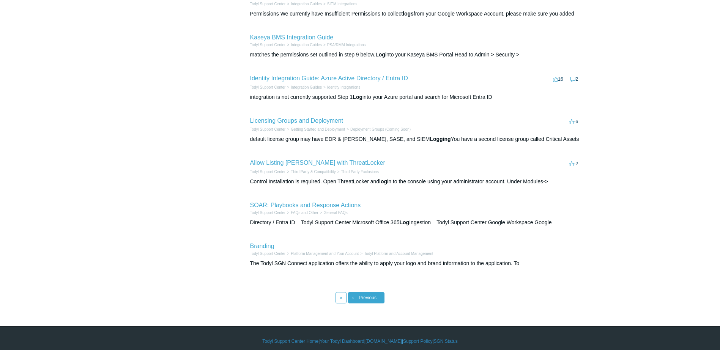 This screenshot has width=720, height=350. Describe the element at coordinates (380, 129) in the screenshot. I see `a: Deployment Groups (Coming Soon)` at that location.